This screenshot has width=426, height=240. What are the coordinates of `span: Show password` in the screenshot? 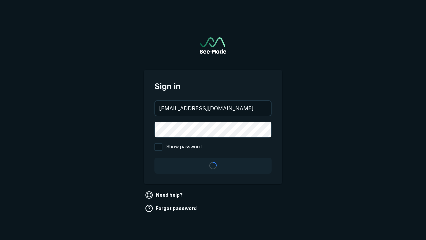 It's located at (184, 147).